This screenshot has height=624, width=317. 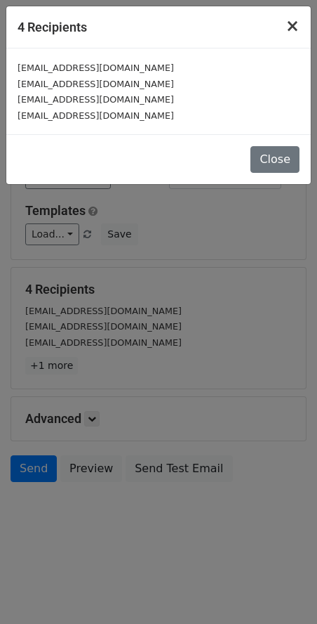 I want to click on div: Chat Widget, so click(x=282, y=590).